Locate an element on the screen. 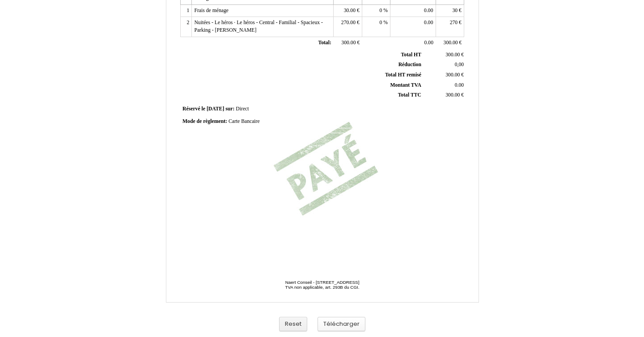 The width and height of the screenshot is (644, 337). span: Total HT is located at coordinates (411, 55).